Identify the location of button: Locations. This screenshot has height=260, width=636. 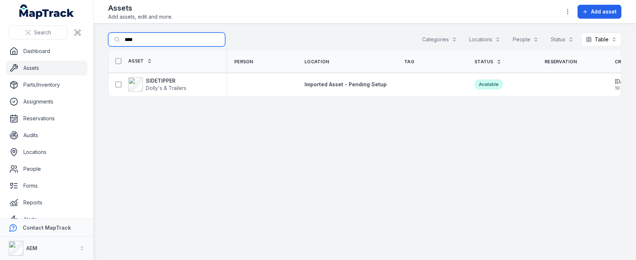
(485, 39).